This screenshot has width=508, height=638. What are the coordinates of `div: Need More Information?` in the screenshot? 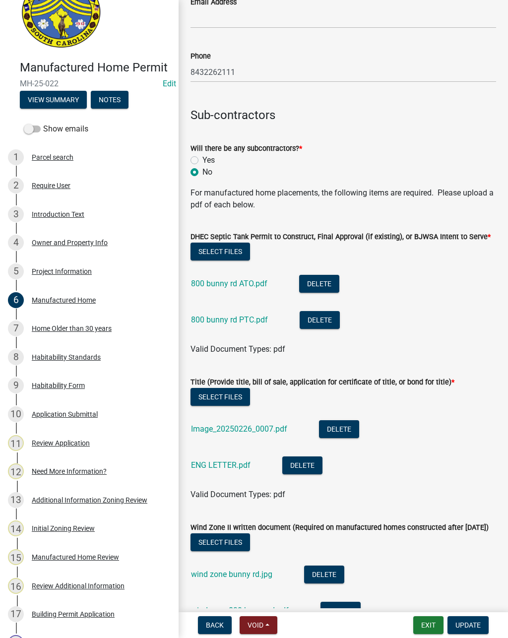 It's located at (69, 471).